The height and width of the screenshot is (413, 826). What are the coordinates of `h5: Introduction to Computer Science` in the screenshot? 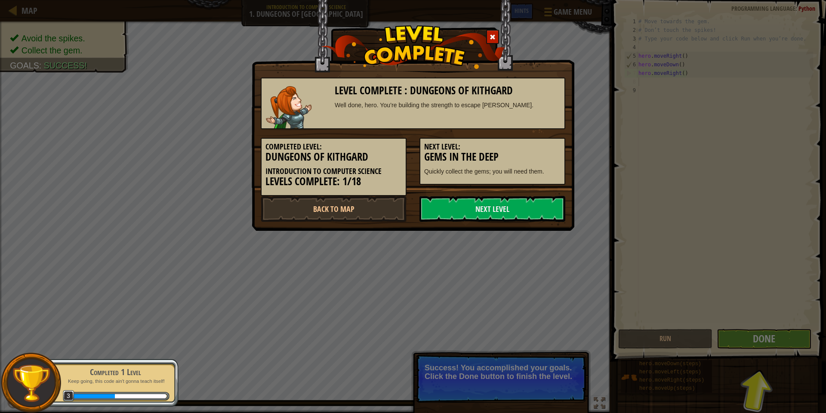 It's located at (333, 171).